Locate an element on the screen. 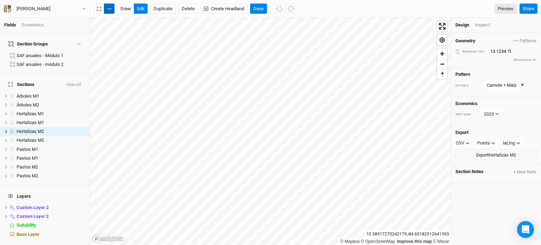 This screenshot has height=245, width=541. button: Delete is located at coordinates (188, 9).